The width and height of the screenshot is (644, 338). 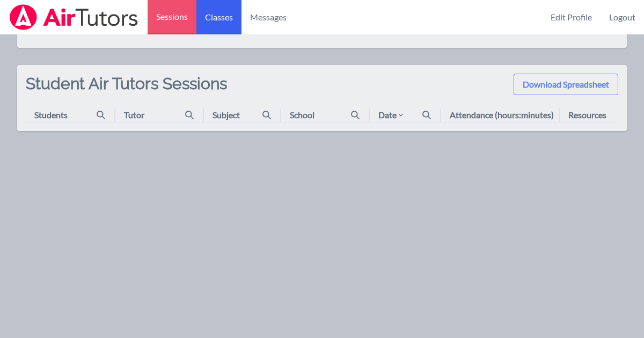 I want to click on div: Attendance (hours:minutes), so click(x=502, y=115).